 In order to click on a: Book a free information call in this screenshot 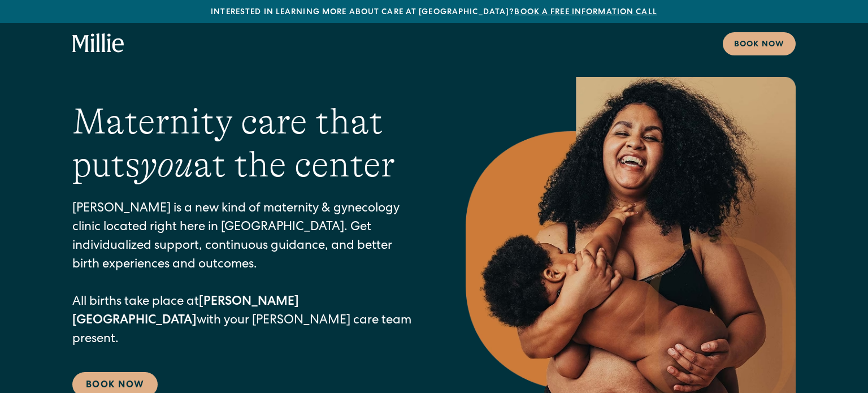, I will do `click(585, 13)`.